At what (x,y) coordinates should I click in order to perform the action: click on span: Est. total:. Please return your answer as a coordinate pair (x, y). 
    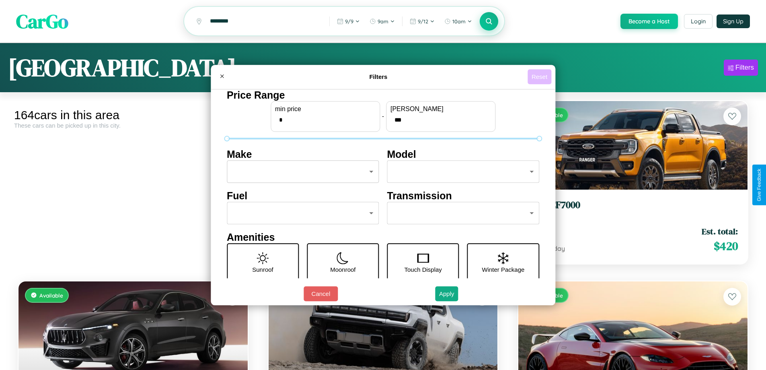
    Looking at the image, I should click on (720, 231).